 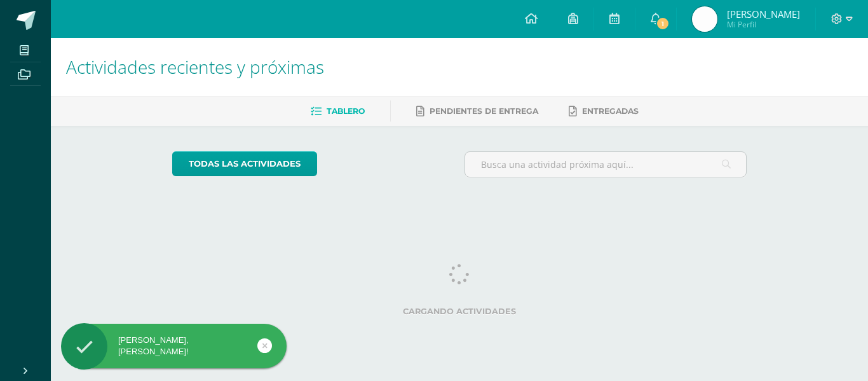 I want to click on a: todas las Actividades, so click(x=244, y=164).